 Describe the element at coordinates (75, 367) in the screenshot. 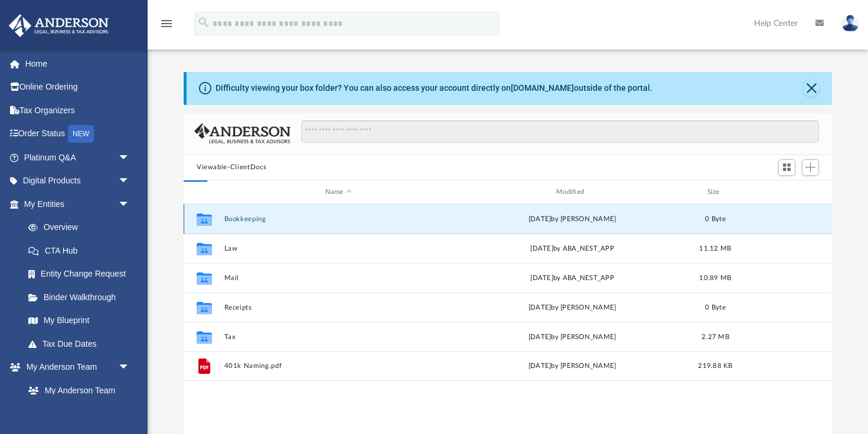

I see `a: My Anderson Teamarrow_drop_down` at that location.